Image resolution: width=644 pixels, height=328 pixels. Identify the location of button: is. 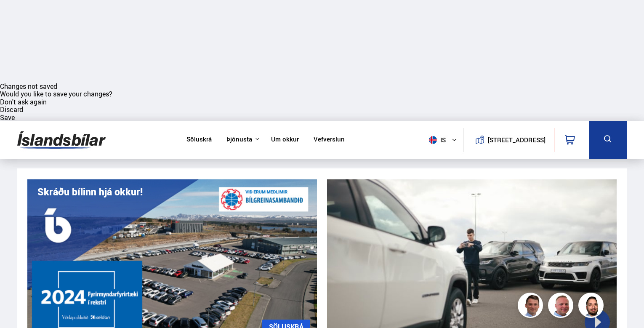
(444, 140).